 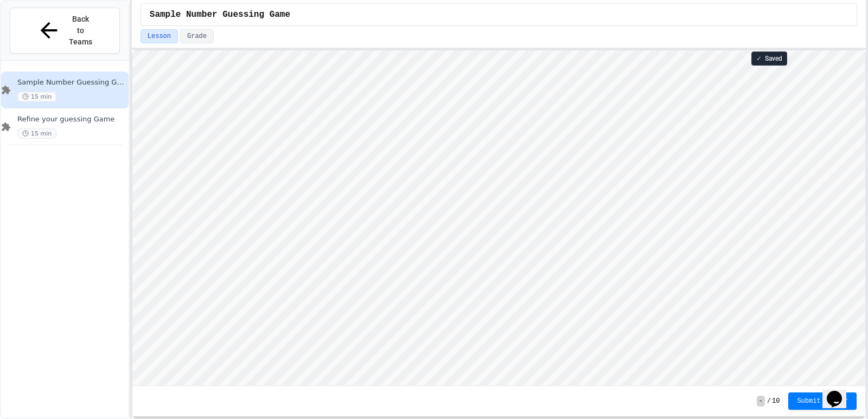 I want to click on button: Grade, so click(x=197, y=36).